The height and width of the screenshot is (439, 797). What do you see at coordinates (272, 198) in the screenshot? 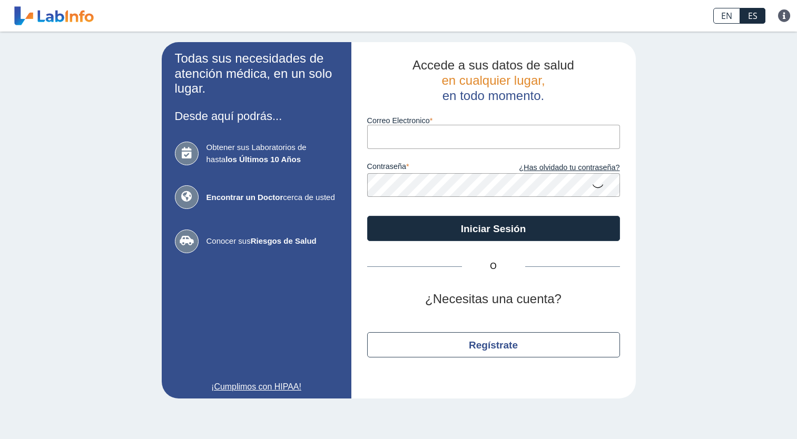
I see `span: cerca de usted` at bounding box center [272, 198].